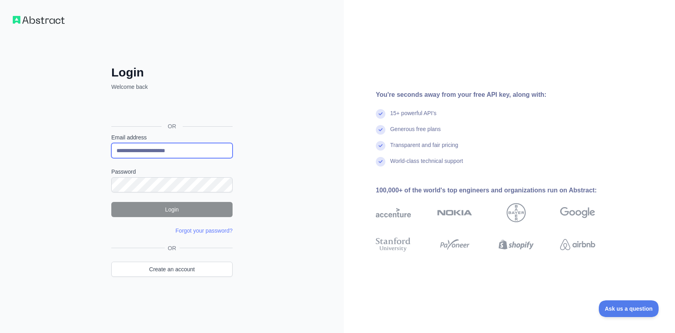 The width and height of the screenshot is (675, 333). Describe the element at coordinates (498, 191) in the screenshot. I see `div: 100,000+ of the world's top engineers and organizations run on Abstract:` at that location.